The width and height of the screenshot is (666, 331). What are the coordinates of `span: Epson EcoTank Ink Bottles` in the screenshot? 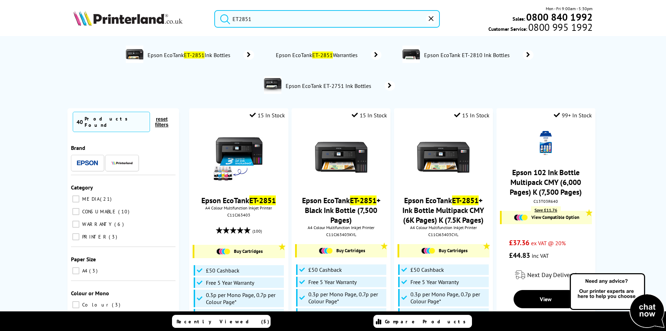 It's located at (190, 55).